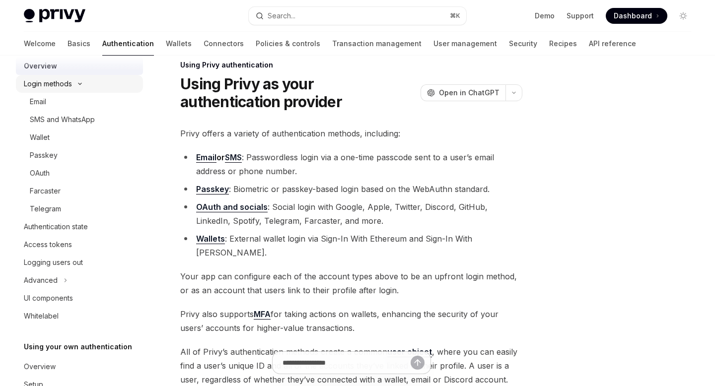 The width and height of the screenshot is (715, 386). Describe the element at coordinates (79, 84) in the screenshot. I see `button: Toggle Login methods section` at that location.